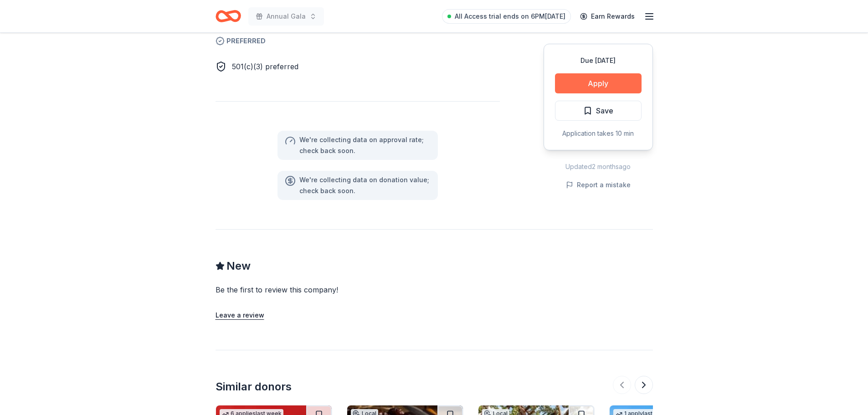 The width and height of the screenshot is (868, 415). I want to click on button: Save, so click(598, 111).